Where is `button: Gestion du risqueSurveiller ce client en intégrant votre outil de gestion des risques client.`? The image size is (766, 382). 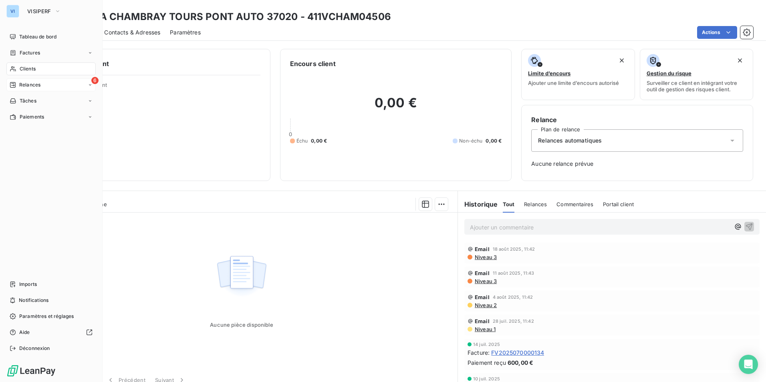
button: Gestion du risqueSurveiller ce client en intégrant votre outil de gestion des risques client. is located at coordinates (696, 74).